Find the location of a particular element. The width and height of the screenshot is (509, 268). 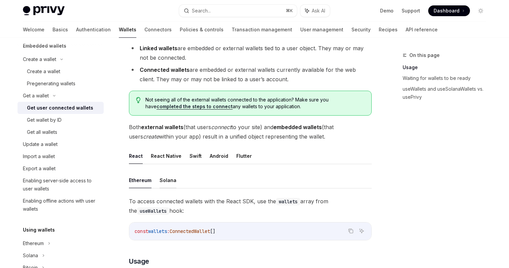

a: Wallets is located at coordinates (128, 30).